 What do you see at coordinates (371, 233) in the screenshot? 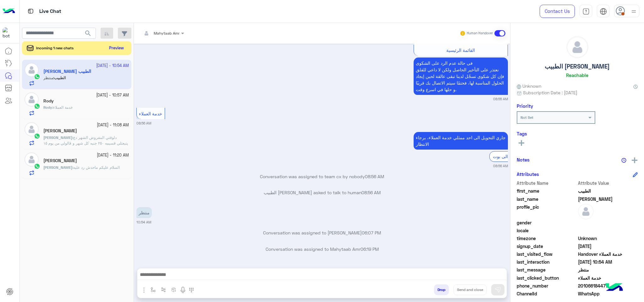
I see `span: 06:07 PM` at bounding box center [371, 233].